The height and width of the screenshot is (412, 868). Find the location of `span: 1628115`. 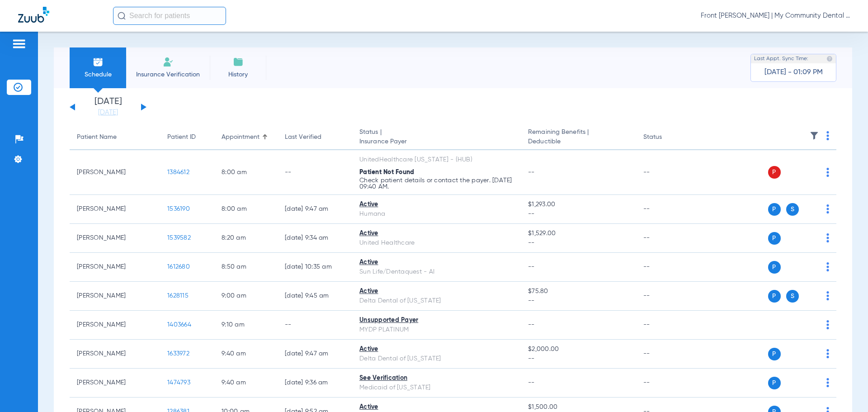

span: 1628115 is located at coordinates (178, 296).